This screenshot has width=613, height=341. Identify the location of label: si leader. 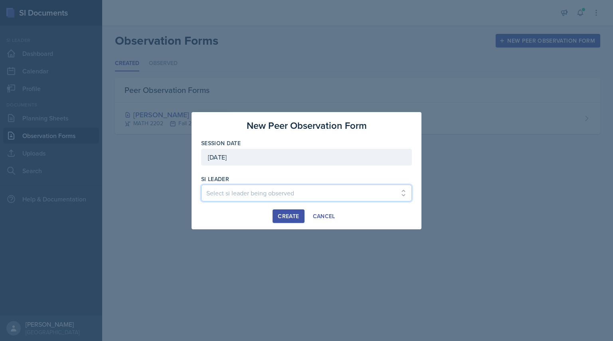
(215, 179).